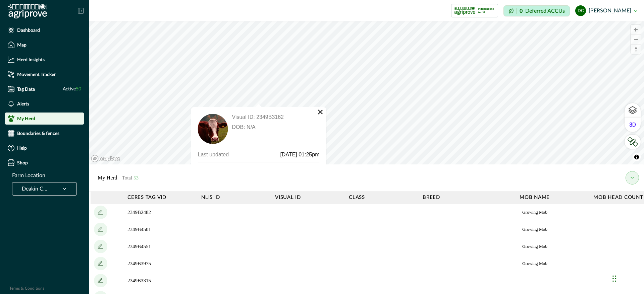 This screenshot has width=644, height=294. What do you see at coordinates (72, 89) in the screenshot?
I see `span: Active` at bounding box center [72, 89].